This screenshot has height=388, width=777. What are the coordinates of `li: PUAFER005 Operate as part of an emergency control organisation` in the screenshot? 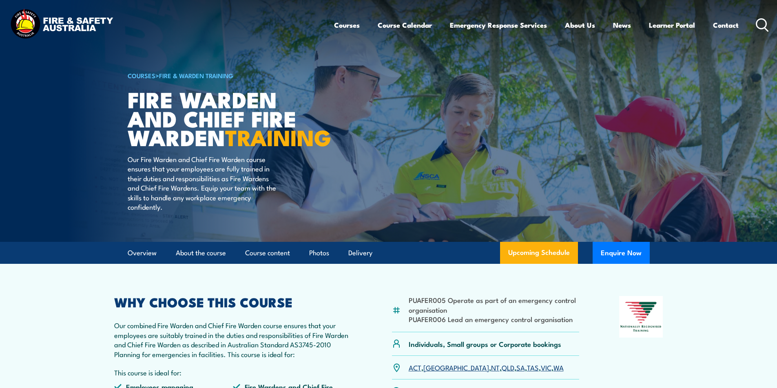 It's located at (494, 305).